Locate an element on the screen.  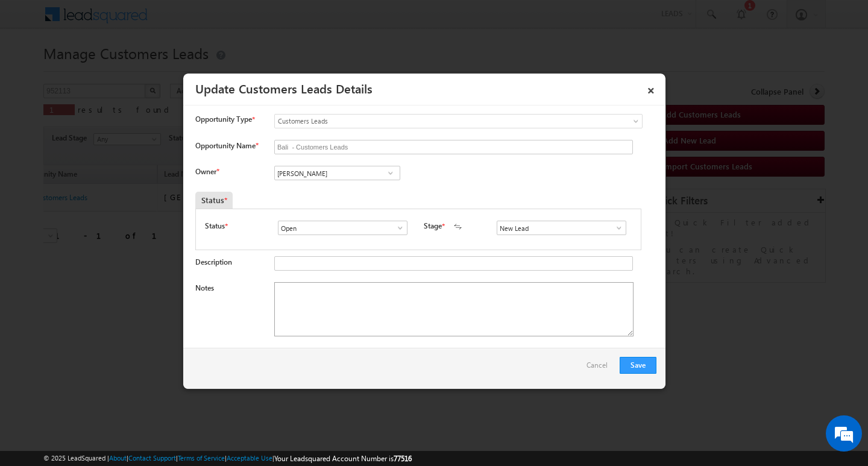
span: 77516 is located at coordinates (403, 458).